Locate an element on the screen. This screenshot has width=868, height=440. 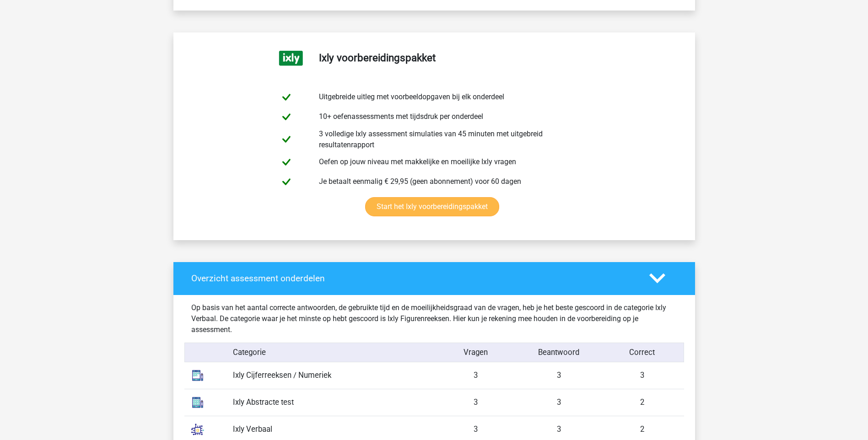
div: Vragen is located at coordinates (475, 352).